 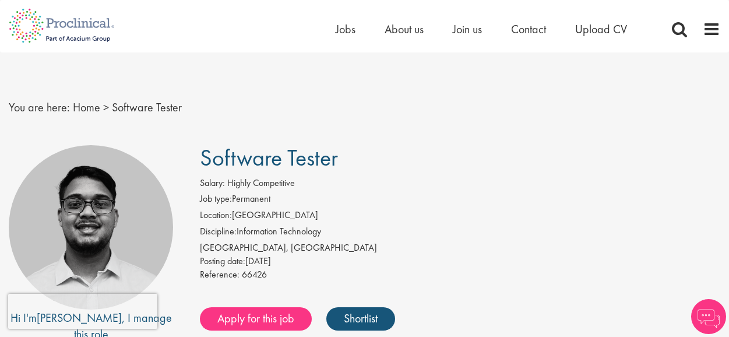 I want to click on a: Shortlist, so click(x=361, y=319).